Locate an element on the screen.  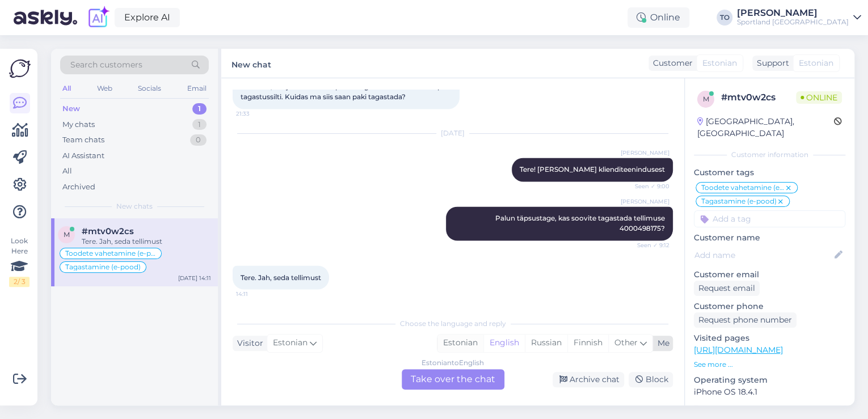
div: Estonian is located at coordinates (460, 343).